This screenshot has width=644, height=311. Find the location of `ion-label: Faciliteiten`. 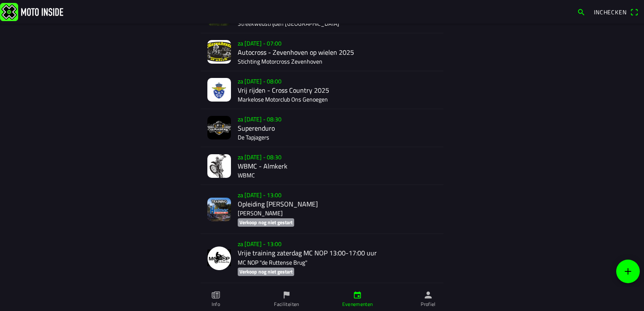

ion-label: Faciliteiten is located at coordinates (286, 304).